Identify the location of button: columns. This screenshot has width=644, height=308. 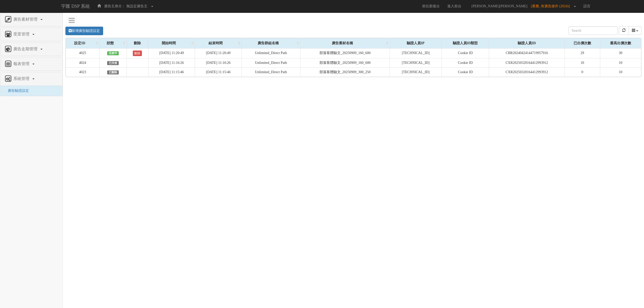
(636, 31).